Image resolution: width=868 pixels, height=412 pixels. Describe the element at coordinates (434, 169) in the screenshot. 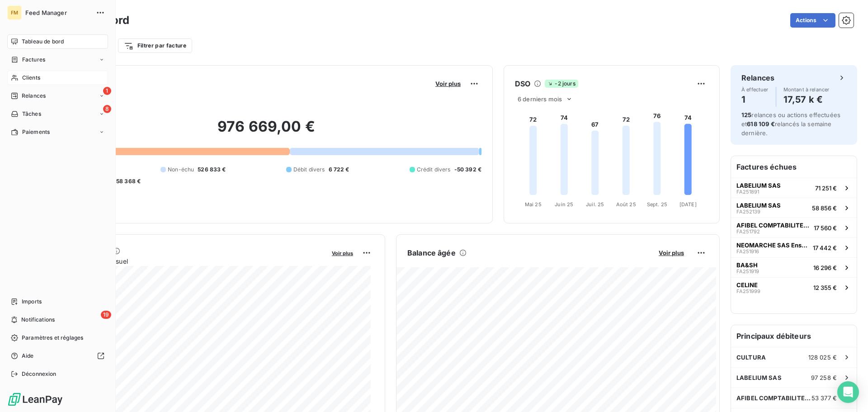

I see `span: Crédit divers` at that location.